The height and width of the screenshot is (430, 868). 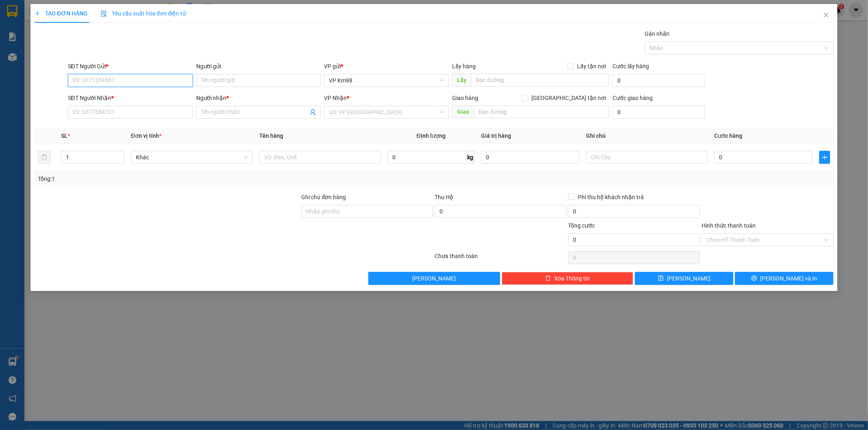 I want to click on span: Định lượng, so click(x=431, y=136).